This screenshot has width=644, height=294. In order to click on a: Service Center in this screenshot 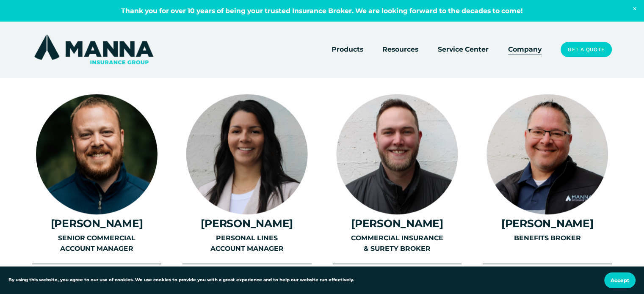, I will do `click(463, 49)`.